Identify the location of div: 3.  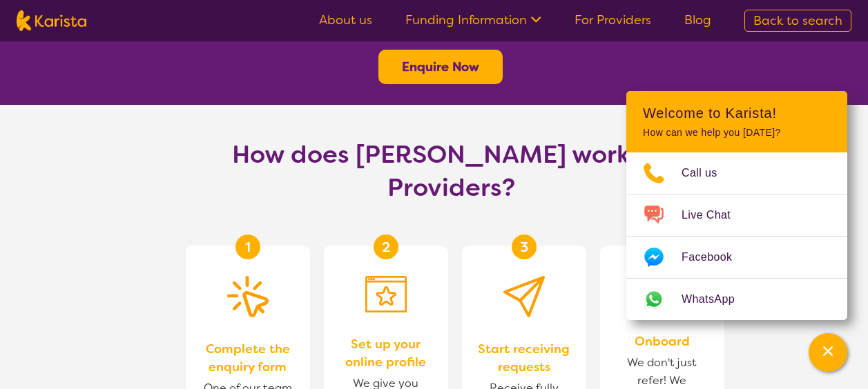
(524, 247).